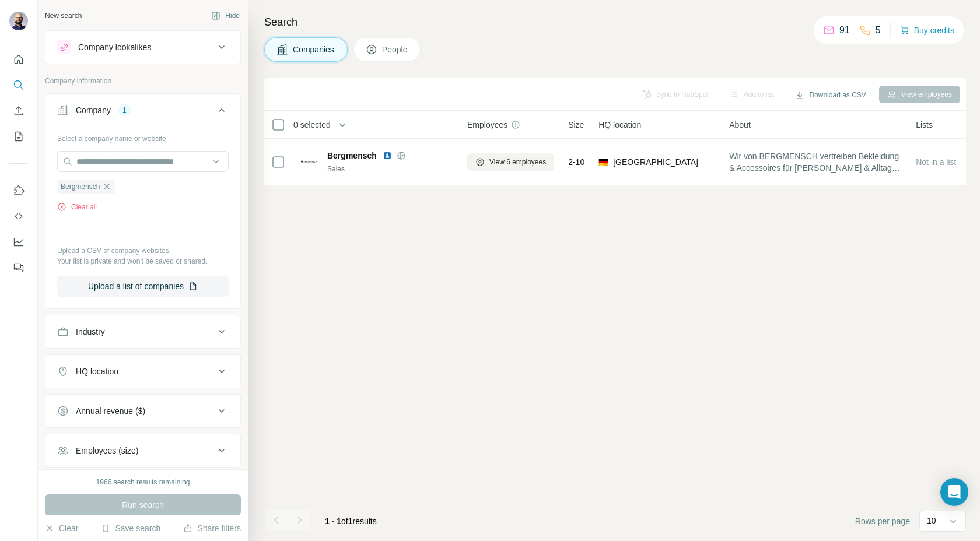  I want to click on p: 5, so click(878, 31).